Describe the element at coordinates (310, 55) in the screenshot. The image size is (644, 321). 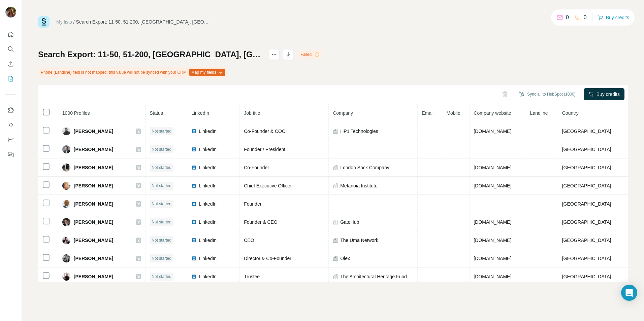
I see `div: Failed` at that location.